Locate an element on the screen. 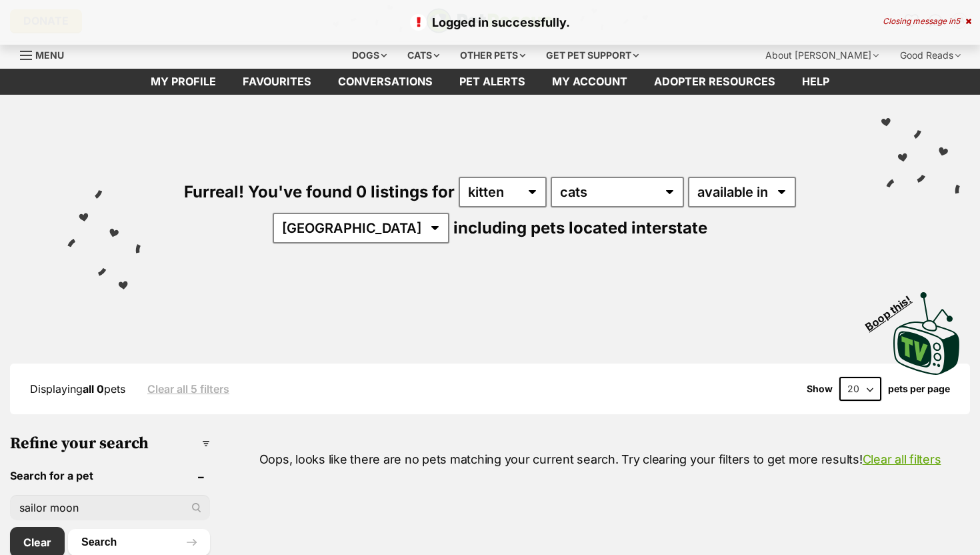 The width and height of the screenshot is (980, 555). img: PetRescue TV logo is located at coordinates (927, 334).